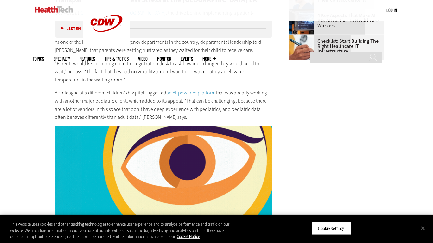  What do you see at coordinates (164, 72) in the screenshot?
I see `p: “Parents would keep coming up to the registration desk to ask how much longer they would need to ...` at bounding box center [164, 72].